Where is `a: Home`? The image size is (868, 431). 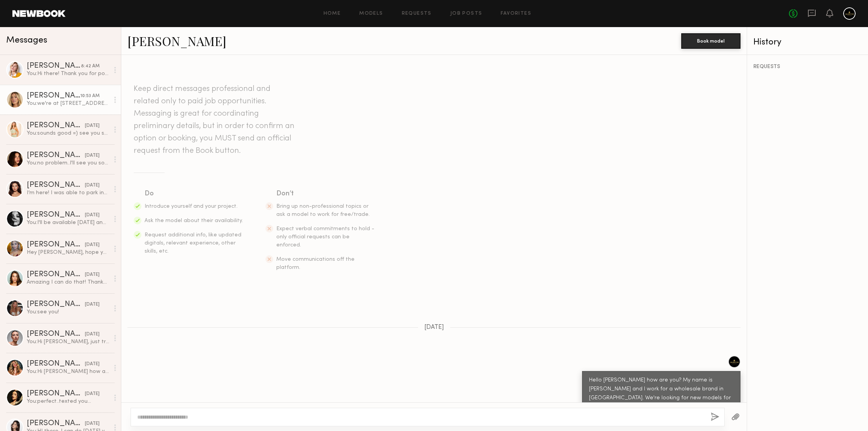 a: Home is located at coordinates (332, 14).